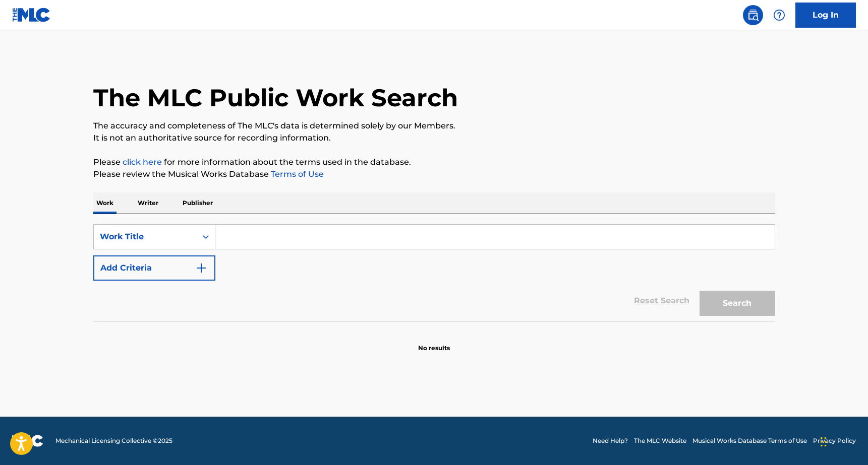 The height and width of the screenshot is (465, 868). What do you see at coordinates (749, 441) in the screenshot?
I see `a: Musical Works Database Terms of Use` at bounding box center [749, 441].